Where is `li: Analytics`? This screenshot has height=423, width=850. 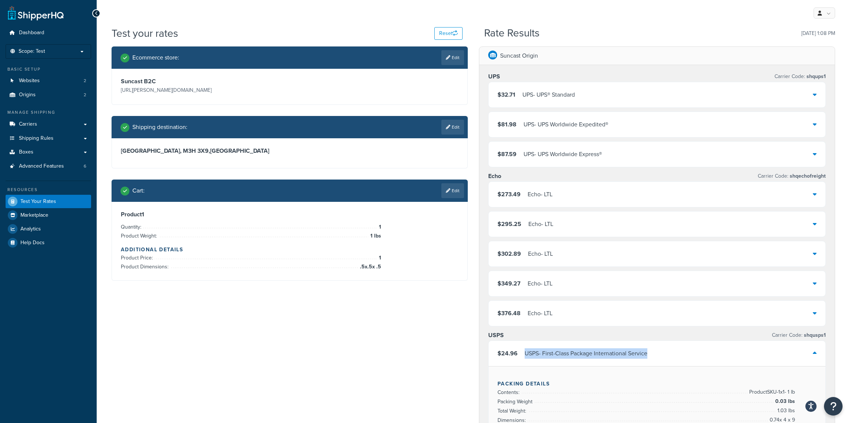 li: Analytics is located at coordinates (48, 229).